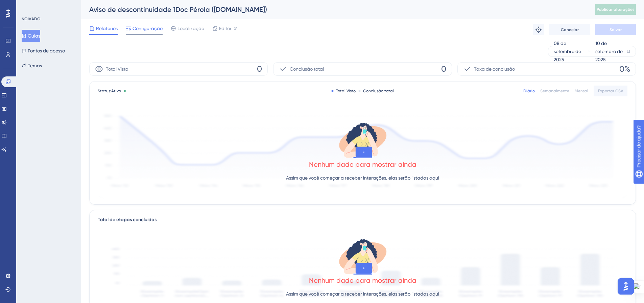 This screenshot has height=303, width=644. Describe the element at coordinates (225, 28) in the screenshot. I see `font: Editor` at that location.